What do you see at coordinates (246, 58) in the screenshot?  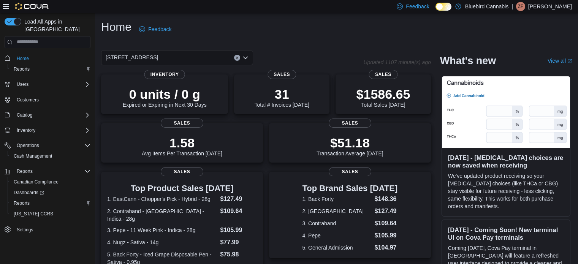 I see `button: Open list of options` at bounding box center [246, 58].